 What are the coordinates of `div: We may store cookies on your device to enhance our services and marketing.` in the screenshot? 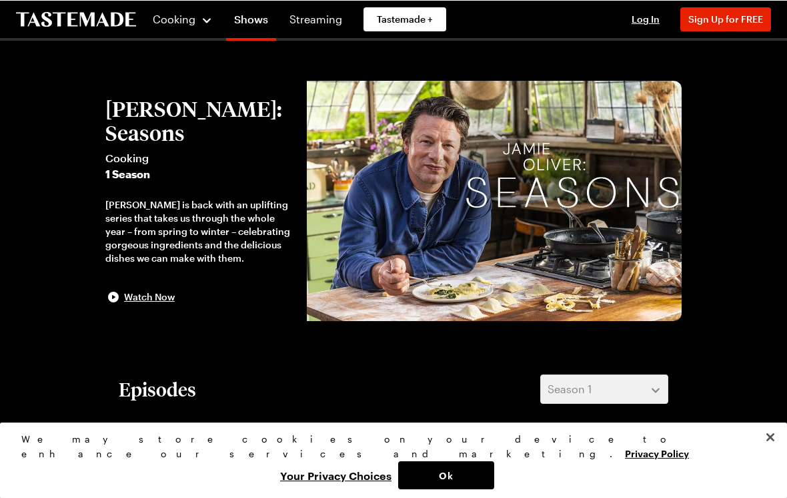 It's located at (388, 446).